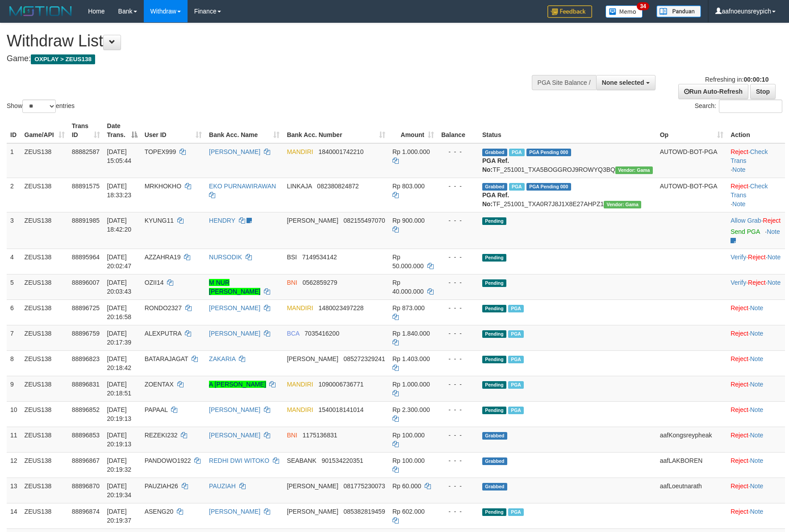 Image resolution: width=789 pixels, height=532 pixels. I want to click on span: 88896867, so click(85, 461).